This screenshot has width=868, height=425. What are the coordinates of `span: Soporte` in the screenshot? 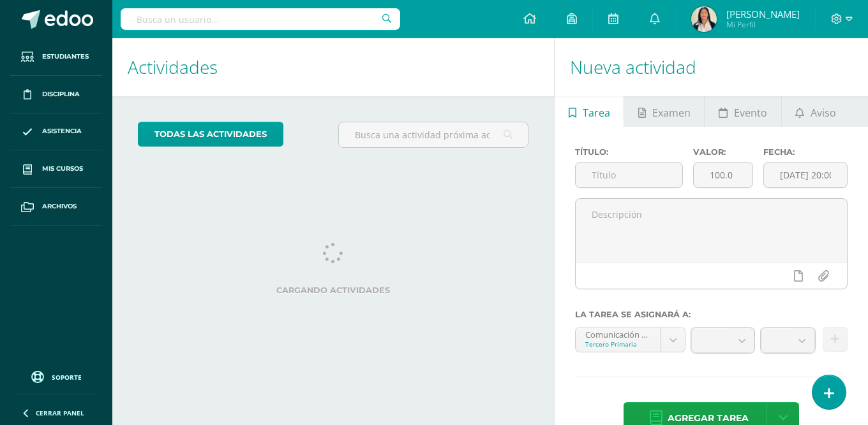 It's located at (67, 378).